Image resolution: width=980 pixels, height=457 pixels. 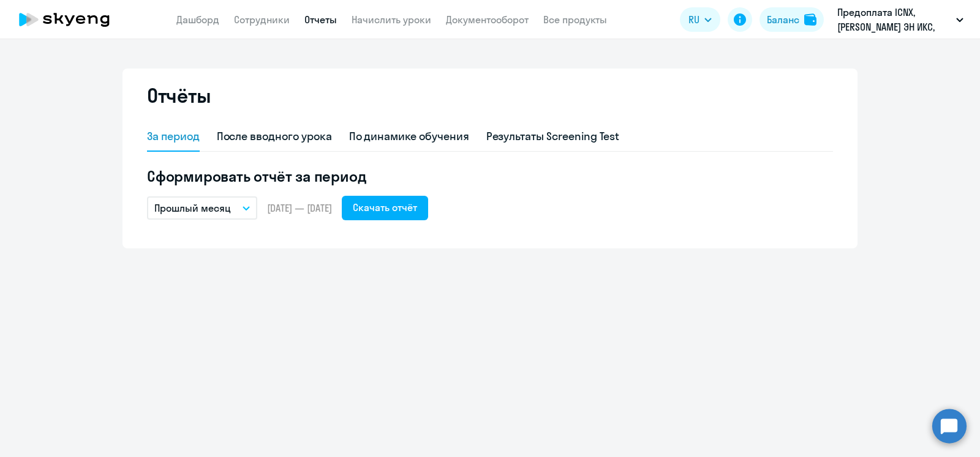 I want to click on div: Результаты Screening Test, so click(x=553, y=137).